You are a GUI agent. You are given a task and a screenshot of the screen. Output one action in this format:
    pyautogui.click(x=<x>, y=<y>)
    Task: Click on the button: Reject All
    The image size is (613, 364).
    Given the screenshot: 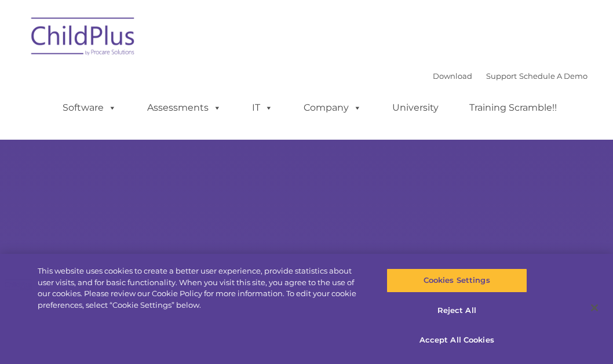 What is the action you would take?
    pyautogui.click(x=457, y=310)
    